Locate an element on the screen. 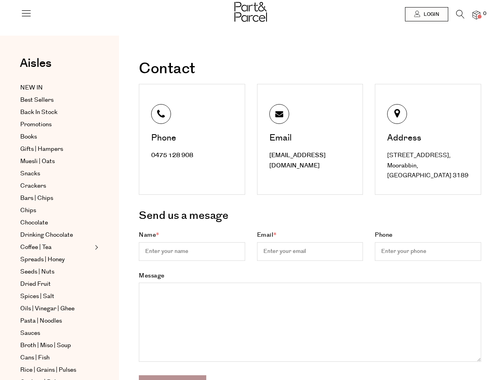 This screenshot has height=380, width=501. a: Chocolate is located at coordinates (56, 223).